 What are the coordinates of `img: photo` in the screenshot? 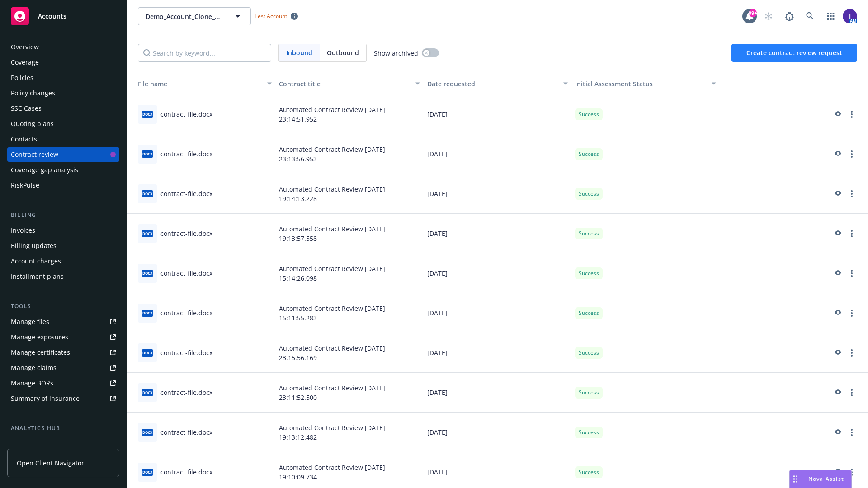 It's located at (850, 16).